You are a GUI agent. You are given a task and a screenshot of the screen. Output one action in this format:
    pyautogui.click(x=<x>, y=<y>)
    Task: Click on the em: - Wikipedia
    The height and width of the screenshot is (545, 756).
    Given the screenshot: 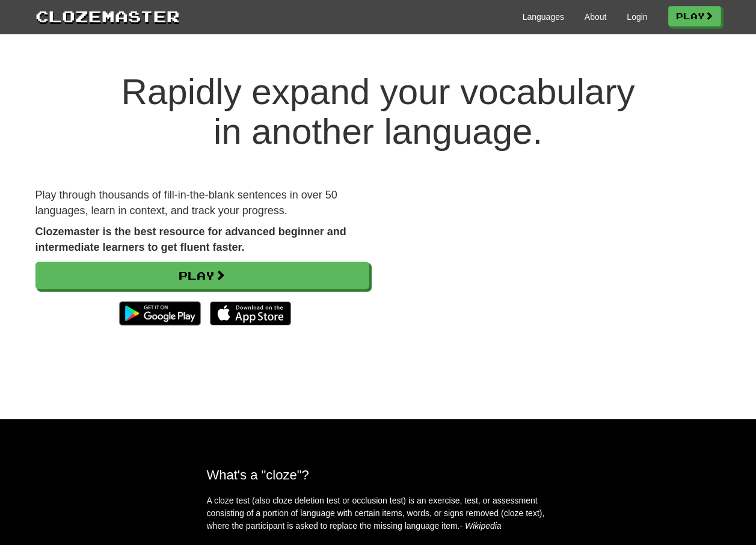 What is the action you would take?
    pyautogui.click(x=481, y=525)
    